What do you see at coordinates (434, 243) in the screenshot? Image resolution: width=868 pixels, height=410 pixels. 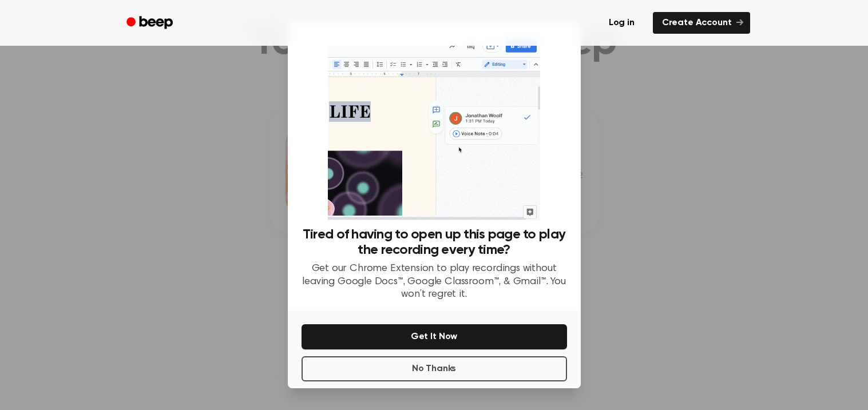 I see `h3: Tired of having to open up this page to play the recording every time?` at bounding box center [434, 243].